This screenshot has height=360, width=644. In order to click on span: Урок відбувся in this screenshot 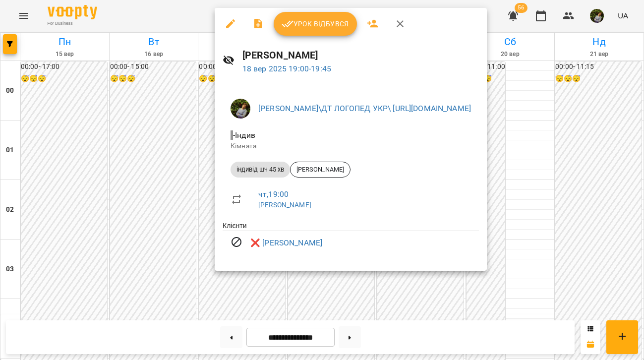, I will do `click(315, 24)`.